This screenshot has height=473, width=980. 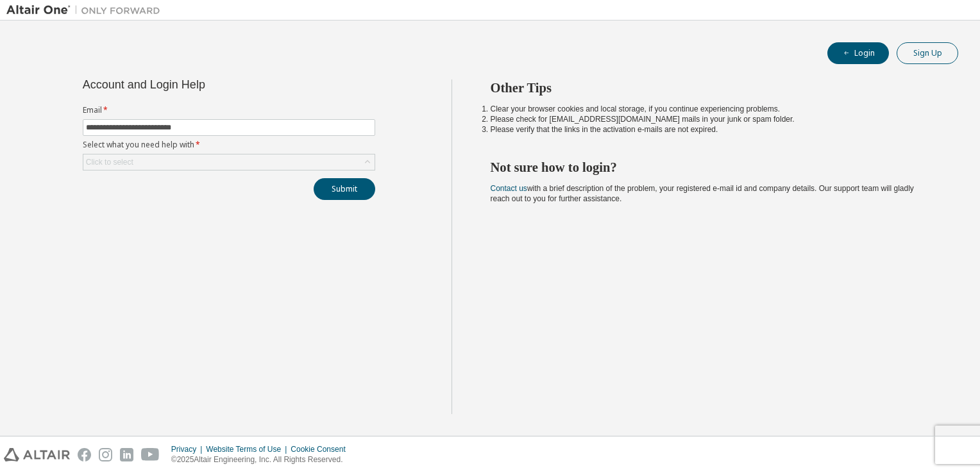 I want to click on h2: Not sure how to login?, so click(x=713, y=168).